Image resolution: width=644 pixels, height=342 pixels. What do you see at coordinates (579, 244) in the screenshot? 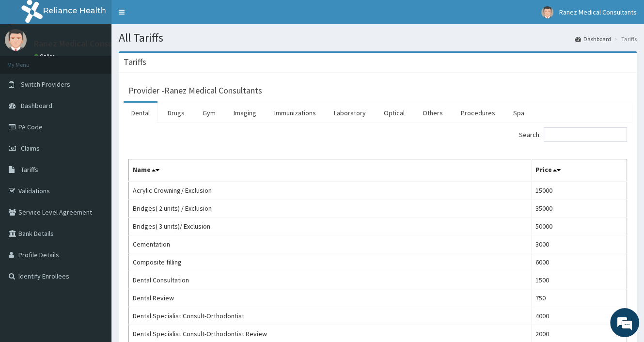
I see `td: 3000` at bounding box center [579, 244].